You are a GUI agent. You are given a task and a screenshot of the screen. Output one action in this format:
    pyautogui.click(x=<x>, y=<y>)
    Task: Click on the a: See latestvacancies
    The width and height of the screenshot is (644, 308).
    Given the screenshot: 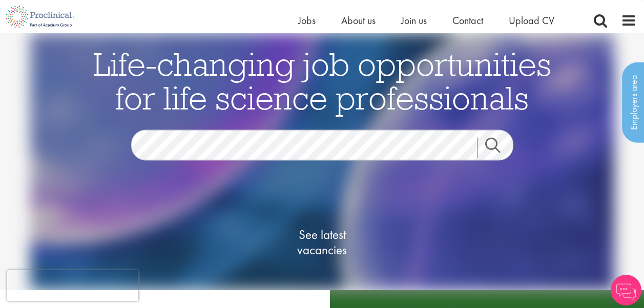 What is the action you would take?
    pyautogui.click(x=322, y=243)
    